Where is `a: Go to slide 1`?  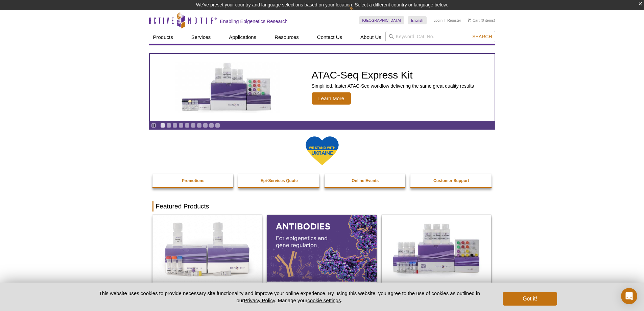 a: Go to slide 1 is located at coordinates (163, 125).